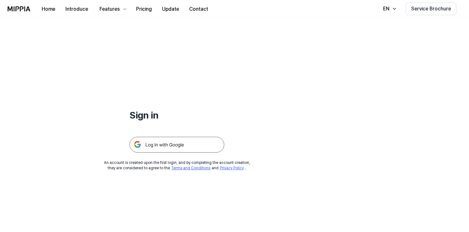  Describe the element at coordinates (386, 9) in the screenshot. I see `div: EN` at that location.